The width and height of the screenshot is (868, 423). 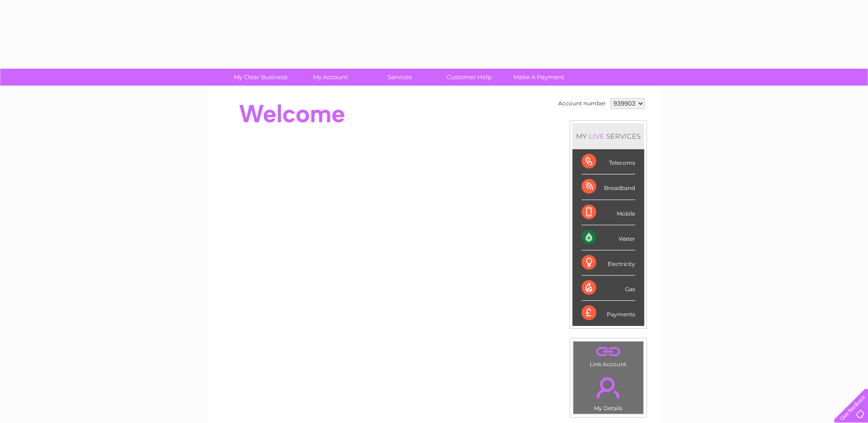 I want to click on a: Make A Payment, so click(x=538, y=77).